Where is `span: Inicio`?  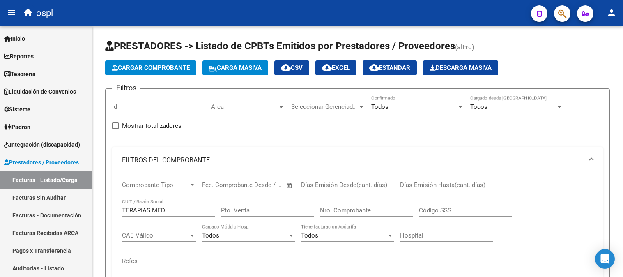
span: Inicio is located at coordinates (14, 39).